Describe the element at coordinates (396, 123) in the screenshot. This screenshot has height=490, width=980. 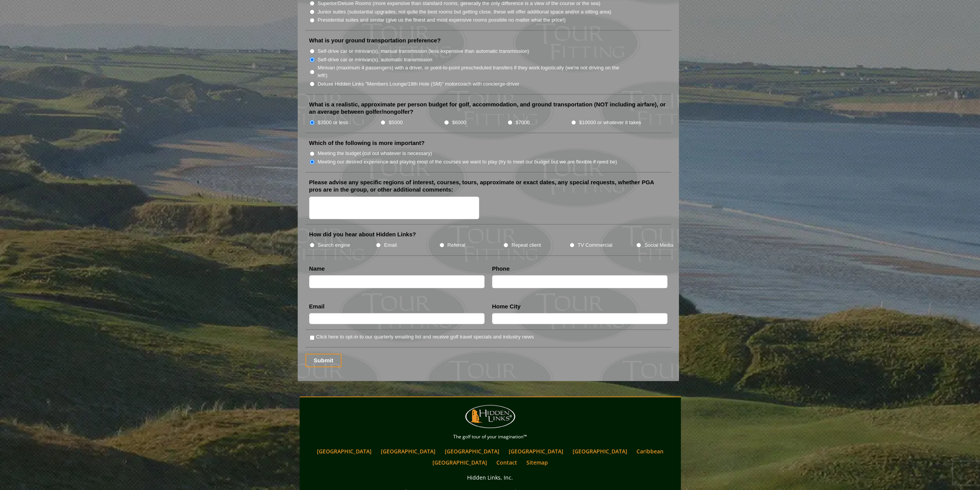
I see `label: $5000` at that location.